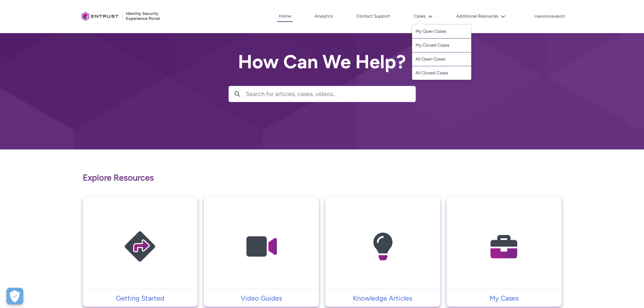 This screenshot has height=308, width=644. What do you see at coordinates (15, 296) in the screenshot?
I see `div: Cookie Preferences` at bounding box center [15, 296].